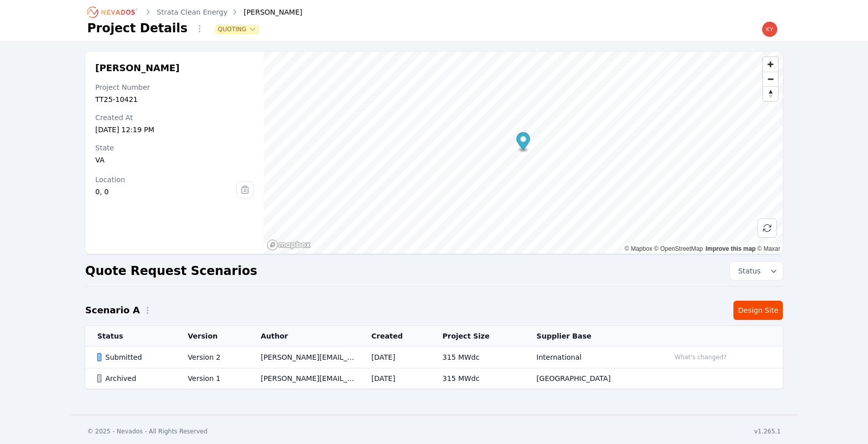 This screenshot has width=868, height=444. I want to click on a: Design Site, so click(758, 310).